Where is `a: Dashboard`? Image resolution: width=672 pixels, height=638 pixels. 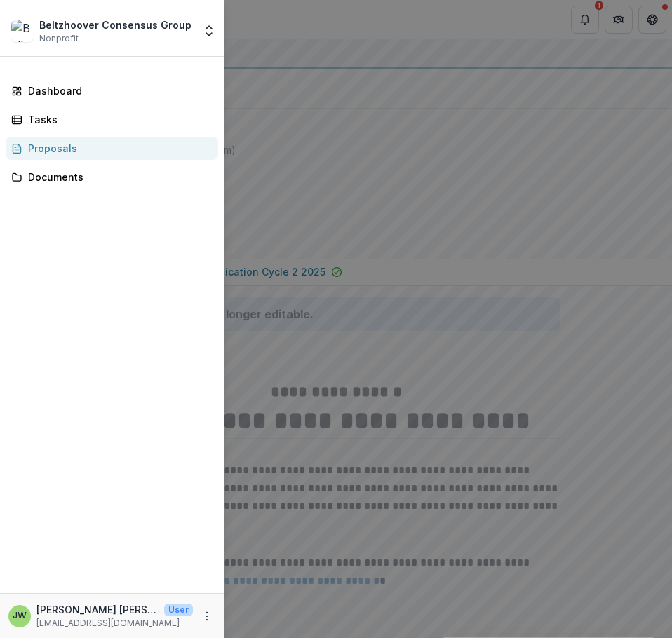
a: Dashboard is located at coordinates (112, 90).